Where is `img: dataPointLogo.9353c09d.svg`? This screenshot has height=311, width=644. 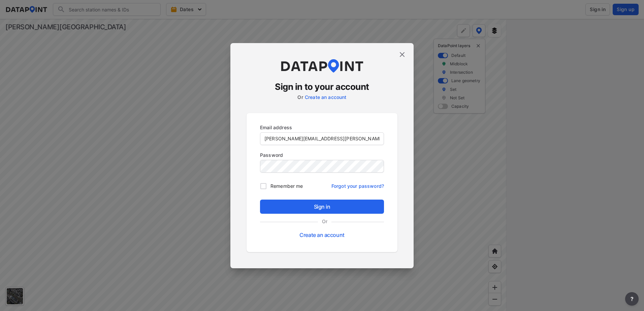
img: dataPointLogo.9353c09d.svg is located at coordinates (322, 66).